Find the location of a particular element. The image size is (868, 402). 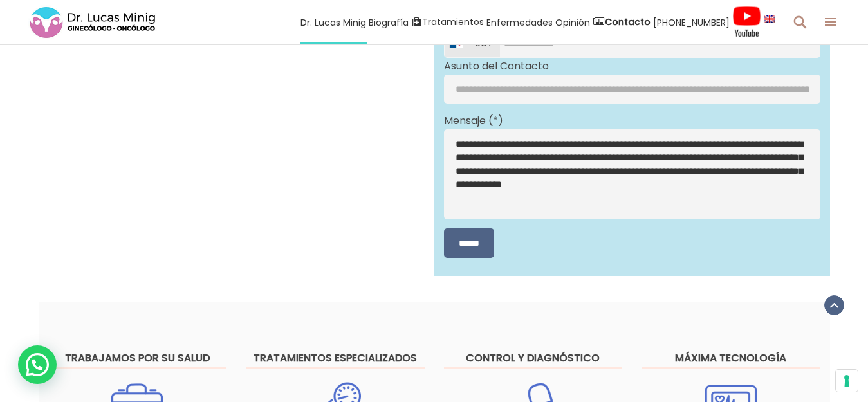

span: Enfermedades is located at coordinates (519, 22).